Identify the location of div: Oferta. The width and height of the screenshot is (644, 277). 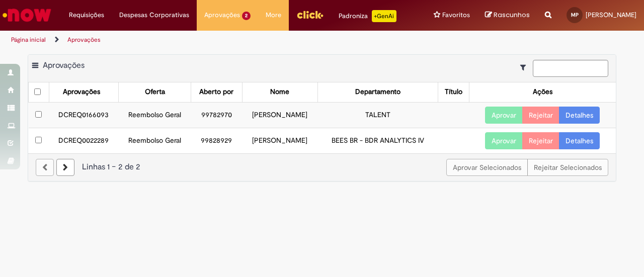
(155, 92).